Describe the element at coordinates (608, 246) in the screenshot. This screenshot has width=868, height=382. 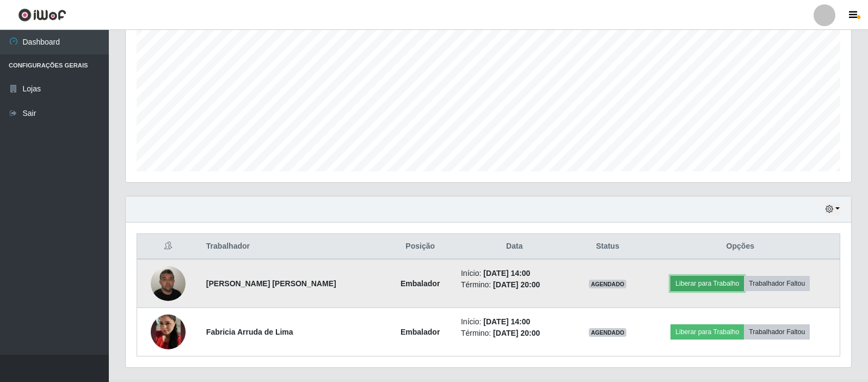
I see `th: Status` at that location.